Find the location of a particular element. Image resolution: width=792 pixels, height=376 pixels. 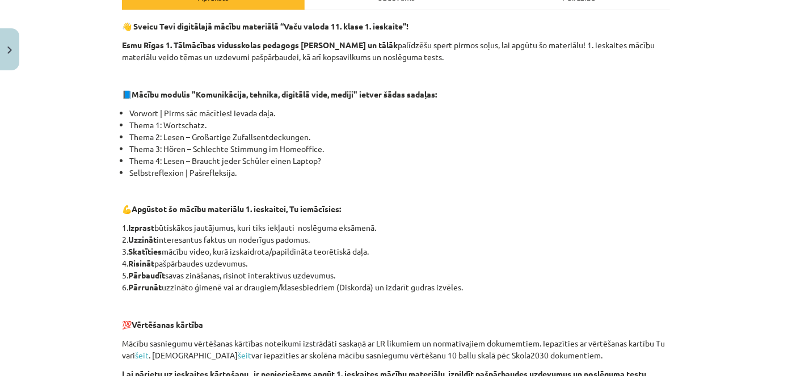

p: Mācību sasniegumu vērtēšanas kārtības noteikumi izstrādāti saskaņā ar LR likumiem un normatīvajie... is located at coordinates (396, 349).